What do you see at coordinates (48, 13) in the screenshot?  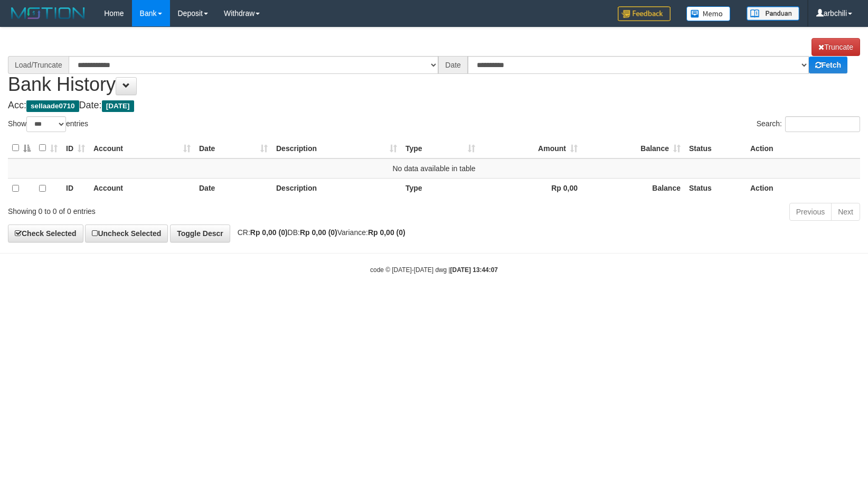 I see `img: MOTION_logo.png` at bounding box center [48, 13].